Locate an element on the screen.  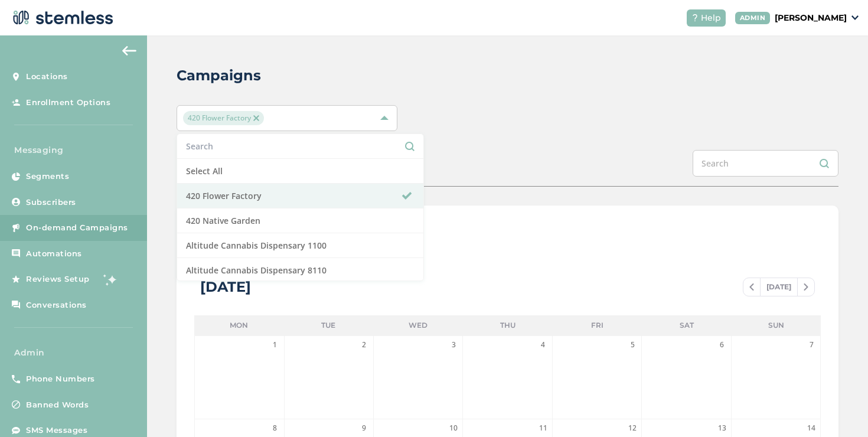
img: icon-help-white-03924b79.svg is located at coordinates (695, 18).